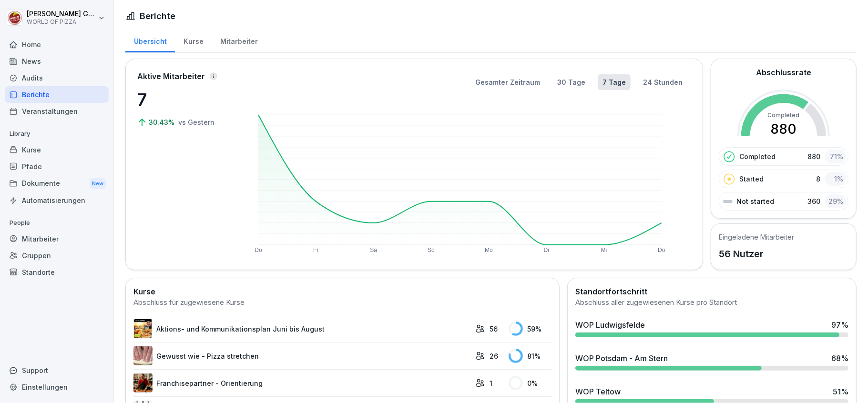 This screenshot has width=868, height=403. Describe the element at coordinates (373, 251) in the screenshot. I see `text: Sa` at that location.